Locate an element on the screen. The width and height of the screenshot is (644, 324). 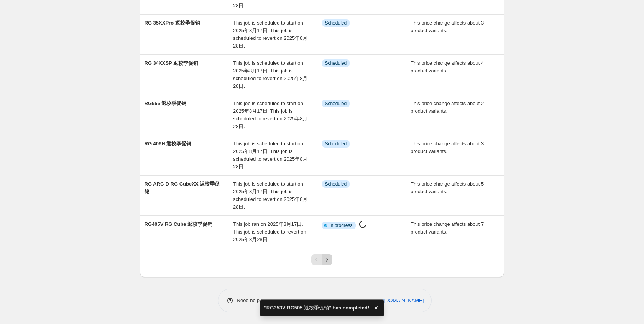
span: RG 406H 返校季促销 is located at coordinates (168, 143).